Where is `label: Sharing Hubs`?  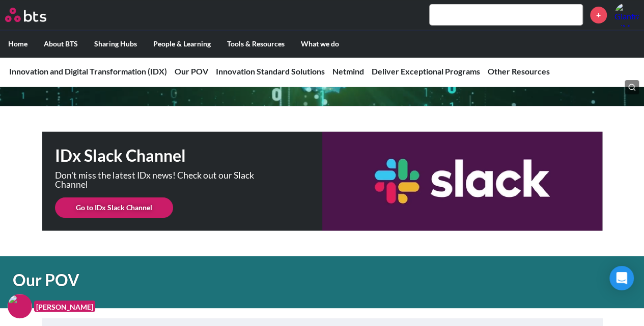 label: Sharing Hubs is located at coordinates (116, 44).